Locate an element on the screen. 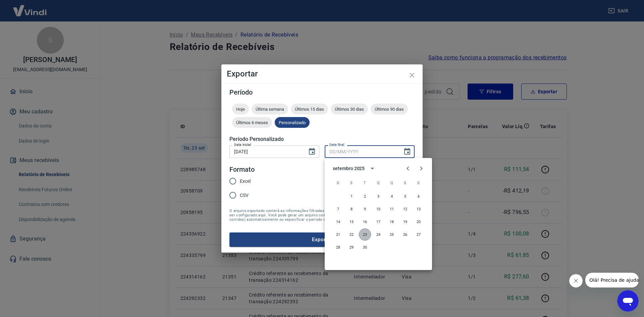 This screenshot has width=644, height=317. button: 30 is located at coordinates (365, 247).